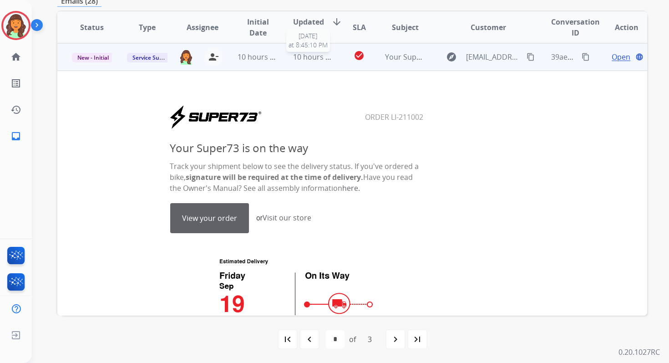 The width and height of the screenshot is (669, 363). What do you see at coordinates (370, 339) in the screenshot?
I see `div: 3` at bounding box center [370, 339].